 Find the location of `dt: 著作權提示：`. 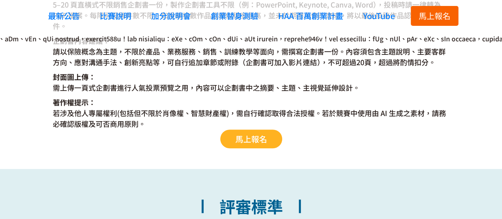

dt: 著作權提示： is located at coordinates (251, 102).